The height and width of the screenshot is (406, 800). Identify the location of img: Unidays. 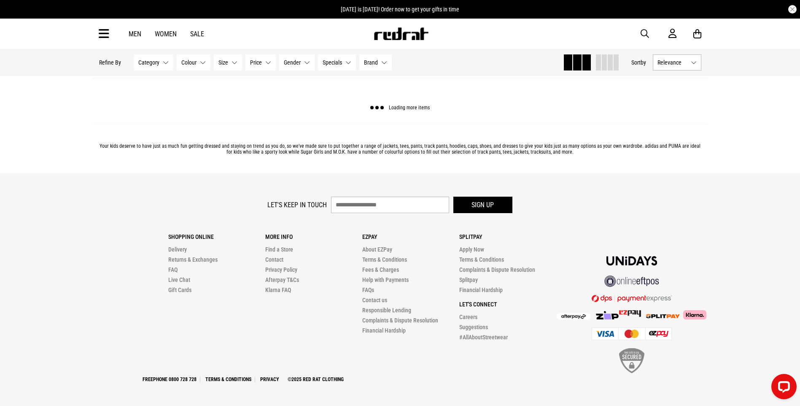
(632, 261).